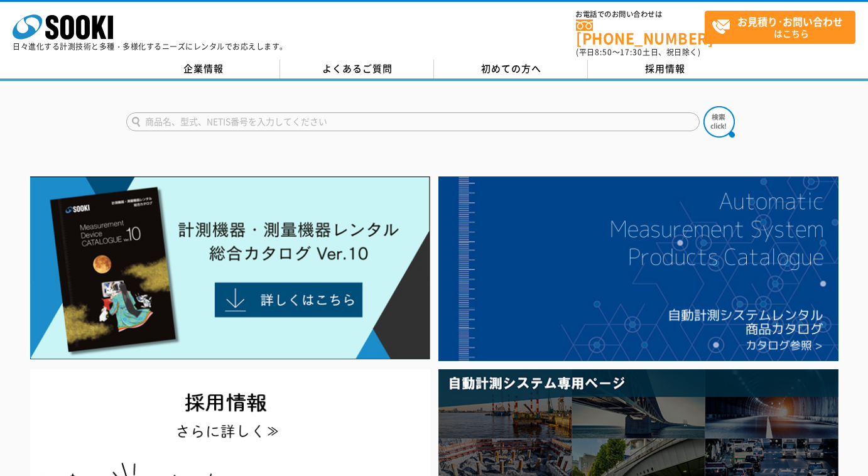 The height and width of the screenshot is (476, 868). What do you see at coordinates (203, 69) in the screenshot?
I see `a: 企業情報` at bounding box center [203, 69].